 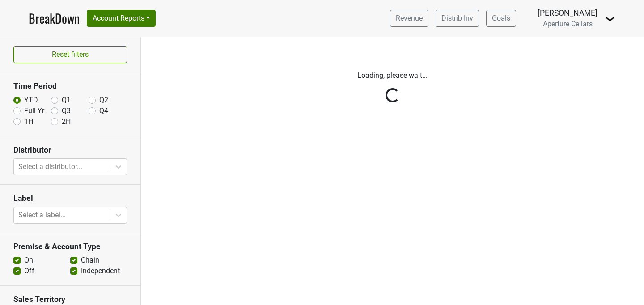 I want to click on a: Revenue, so click(x=409, y=18).